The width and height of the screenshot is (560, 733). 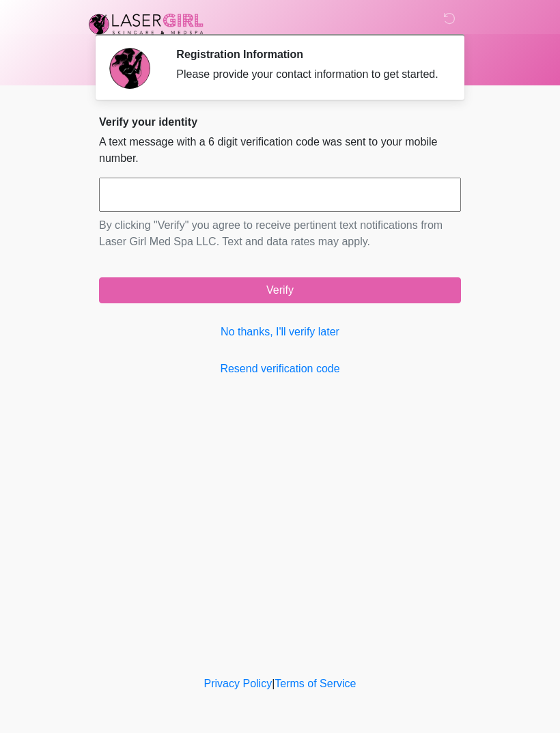 What do you see at coordinates (280, 332) in the screenshot?
I see `a: No thanks, I'll verify later` at bounding box center [280, 332].